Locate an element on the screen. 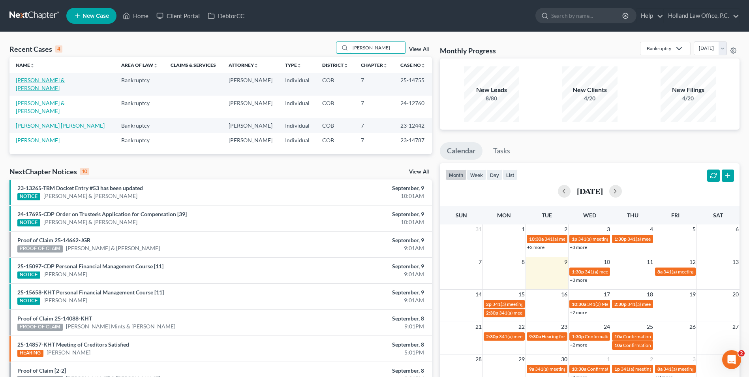  span: 23 is located at coordinates (564, 327).